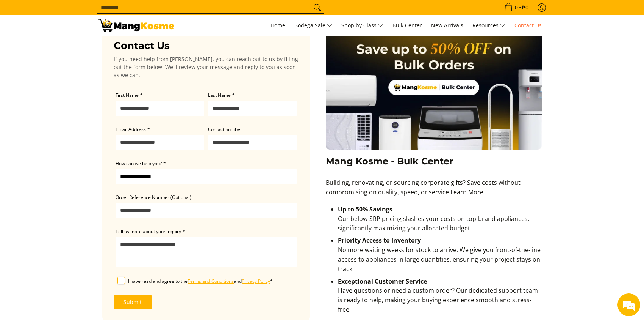 Image resolution: width=644 pixels, height=320 pixels. Describe the element at coordinates (528, 26) in the screenshot. I see `a: Contact Us` at that location.